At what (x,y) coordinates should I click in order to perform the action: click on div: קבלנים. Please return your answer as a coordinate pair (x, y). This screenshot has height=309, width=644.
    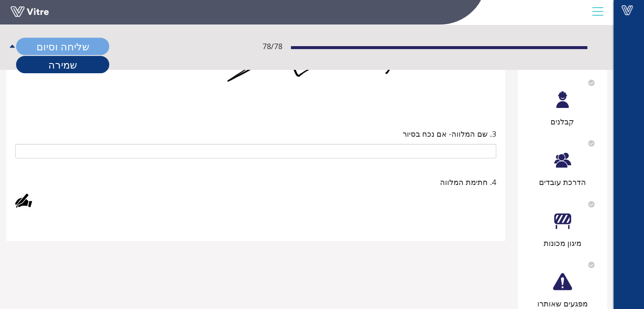
    Looking at the image, I should click on (563, 122).